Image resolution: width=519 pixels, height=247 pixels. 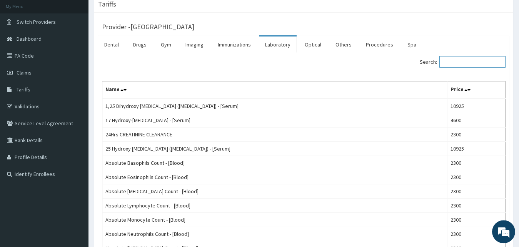 I want to click on td: Absolute Lymphocyte Count - [Blood], so click(x=275, y=206).